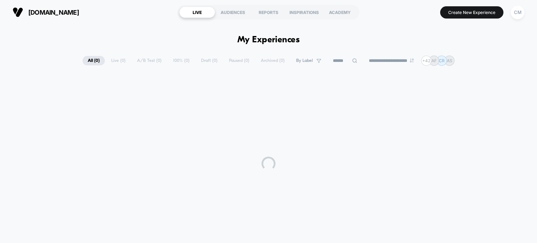  Describe the element at coordinates (518, 12) in the screenshot. I see `button: CM` at that location.